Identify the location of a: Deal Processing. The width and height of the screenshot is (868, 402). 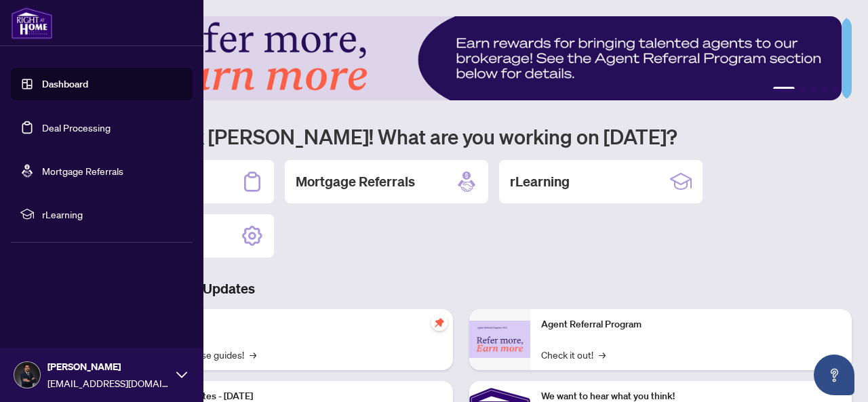
(75, 127).